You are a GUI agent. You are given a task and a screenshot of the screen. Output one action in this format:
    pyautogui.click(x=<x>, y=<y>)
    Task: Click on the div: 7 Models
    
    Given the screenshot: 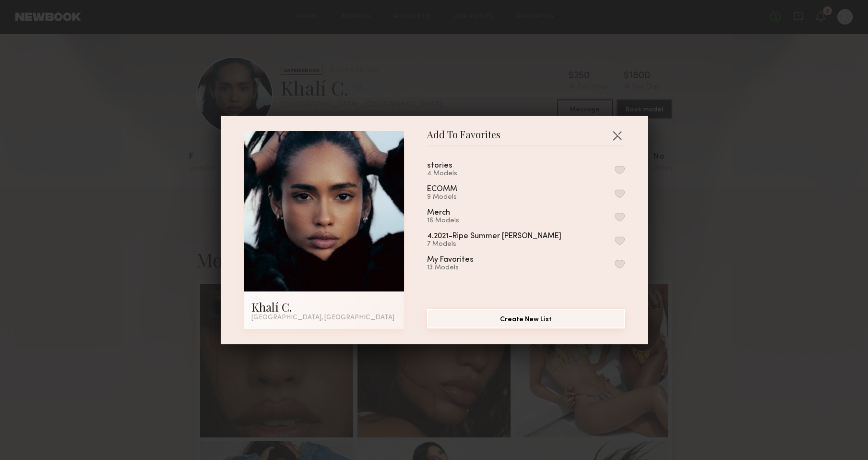 What is the action you would take?
    pyautogui.click(x=505, y=245)
    